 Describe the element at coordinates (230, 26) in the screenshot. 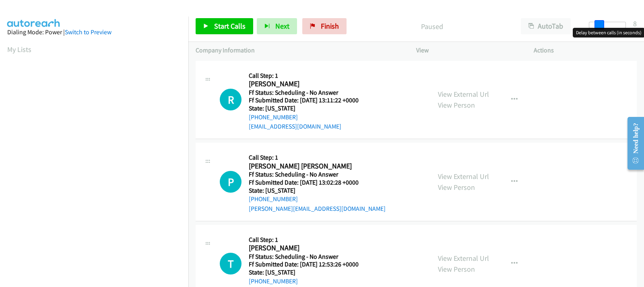

I see `span: Start Calls` at that location.